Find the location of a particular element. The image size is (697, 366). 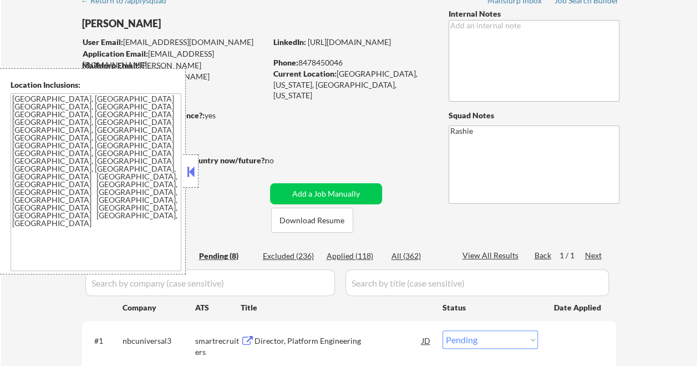

div: Pending (8) is located at coordinates (227, 256).